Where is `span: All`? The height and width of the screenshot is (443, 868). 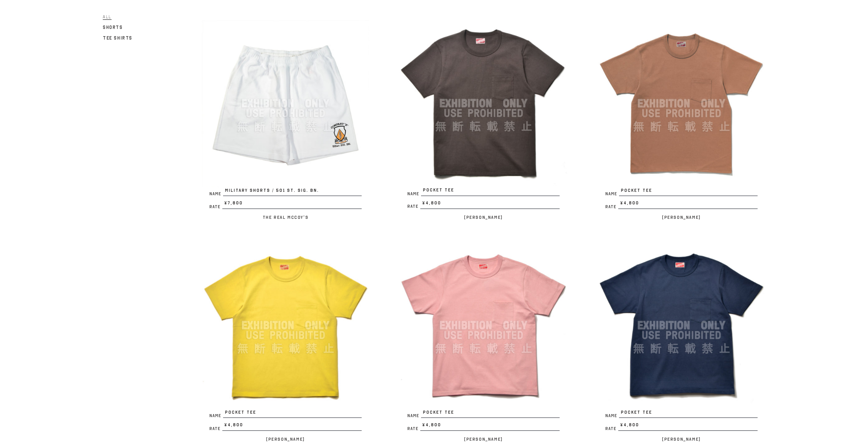 span: All is located at coordinates (107, 17).